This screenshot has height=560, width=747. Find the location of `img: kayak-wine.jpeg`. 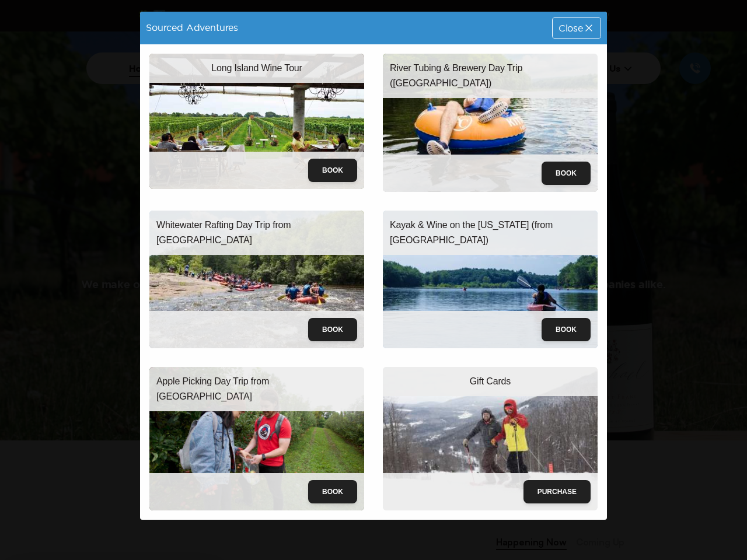

img: kayak-wine.jpeg is located at coordinates (491, 280).